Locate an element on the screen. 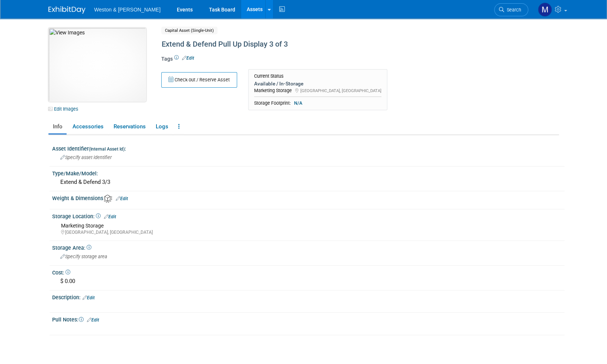  div: $ 0.00 is located at coordinates (308, 281).